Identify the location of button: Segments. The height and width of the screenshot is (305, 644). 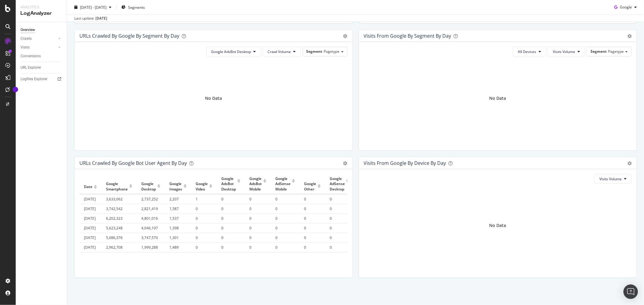
(133, 7).